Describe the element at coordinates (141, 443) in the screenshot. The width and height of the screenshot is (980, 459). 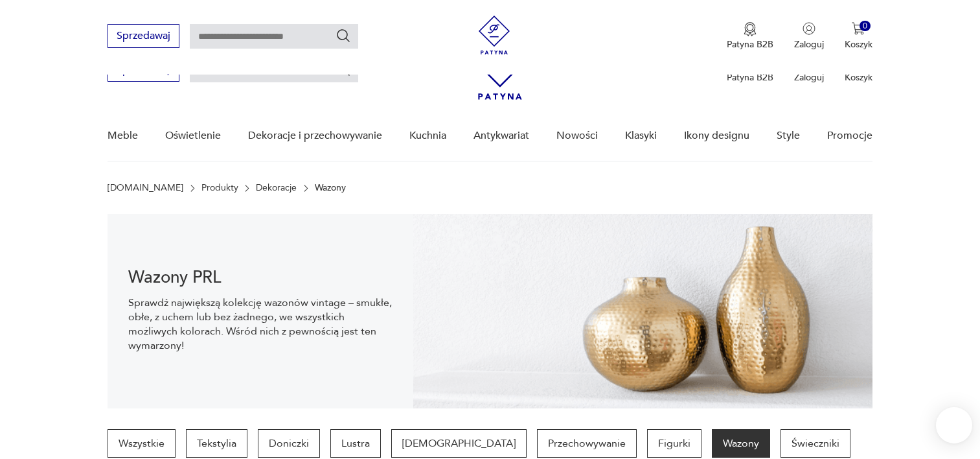
I see `a: Wszystkie` at that location.